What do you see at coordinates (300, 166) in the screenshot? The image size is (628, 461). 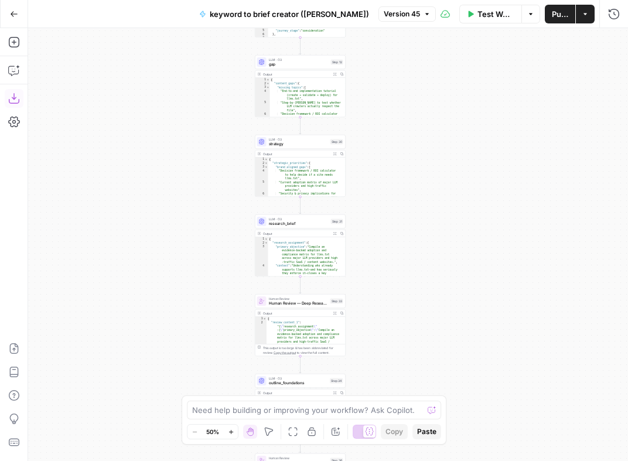 I see `div: LLM · O3strategyStep 30Output{ "strategic_priorities":{ "brand_aligned_gaps":[ "Decision framewor...` at bounding box center [300, 166].